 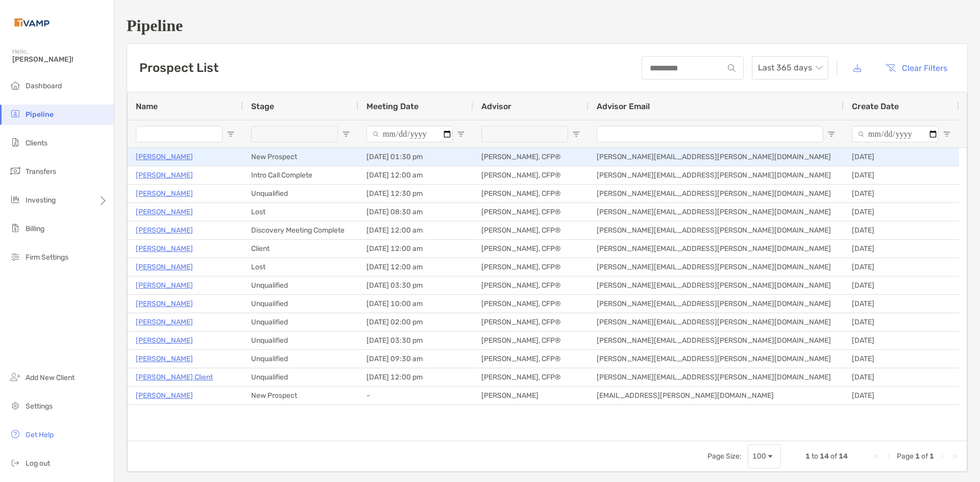 What do you see at coordinates (262, 106) in the screenshot?
I see `span: Stage` at bounding box center [262, 106].